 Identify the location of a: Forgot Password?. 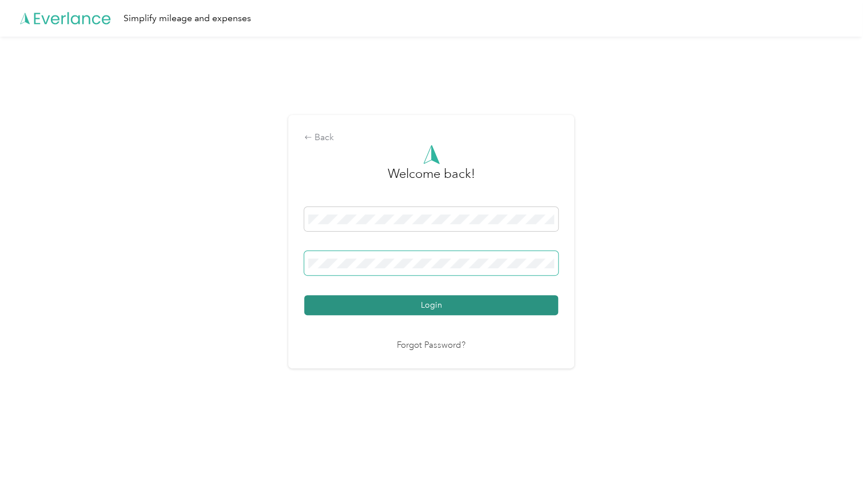
(431, 345).